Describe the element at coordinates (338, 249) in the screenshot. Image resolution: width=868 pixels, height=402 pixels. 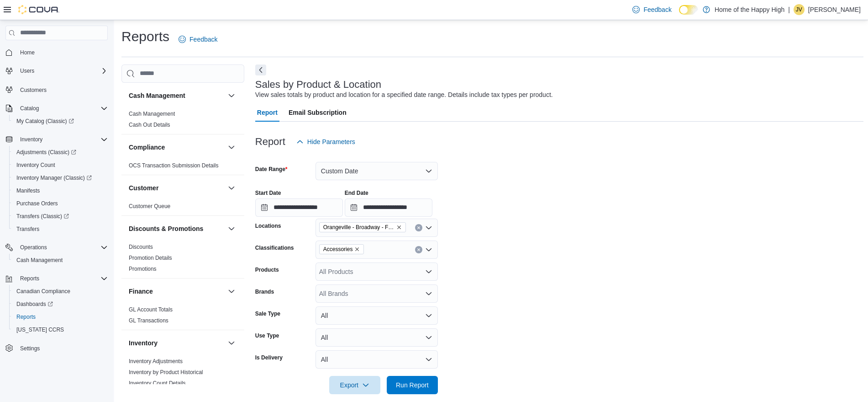
I see `span: Accessories` at that location.